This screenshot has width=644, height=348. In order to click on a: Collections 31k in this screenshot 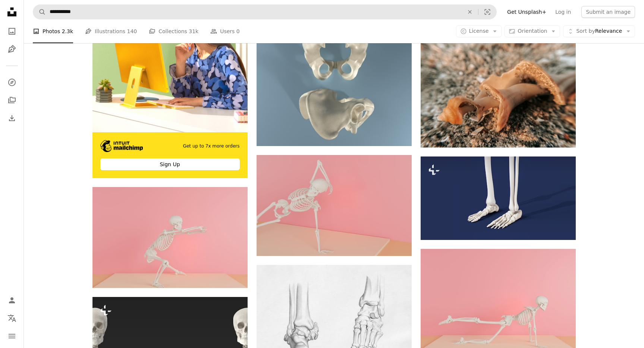, I will do `click(173, 31)`.